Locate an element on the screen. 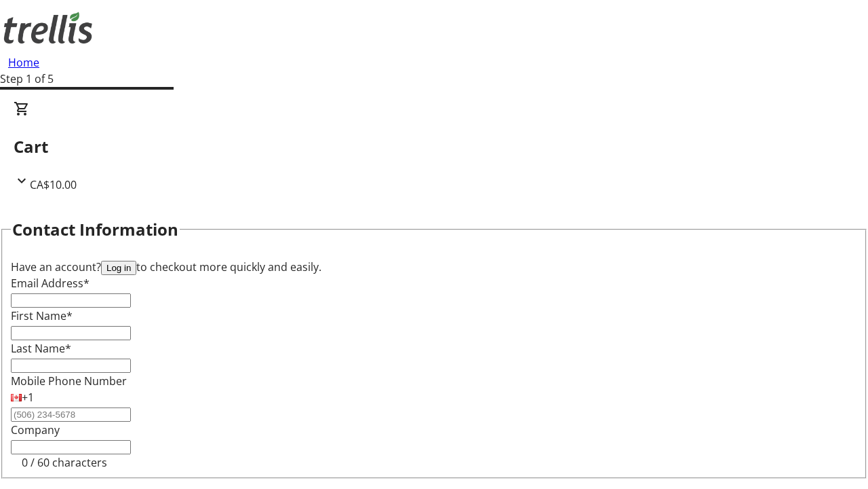  span: CA$10.00 is located at coordinates (53, 184).